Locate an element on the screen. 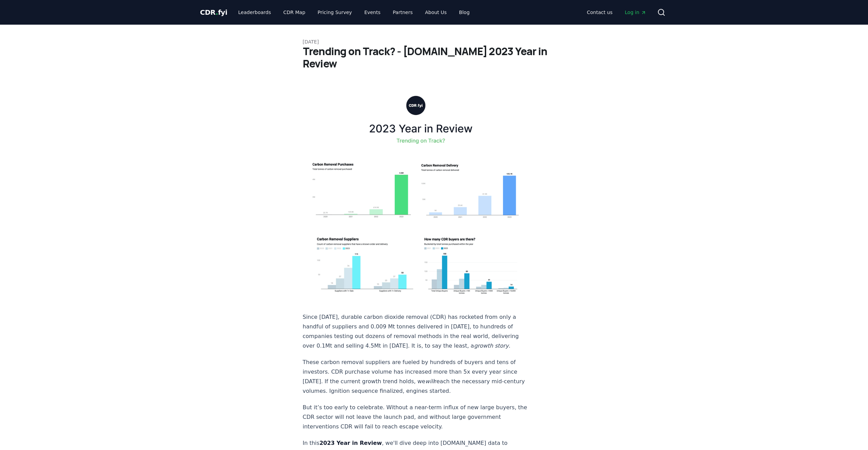  img: blog post image is located at coordinates (416, 194).